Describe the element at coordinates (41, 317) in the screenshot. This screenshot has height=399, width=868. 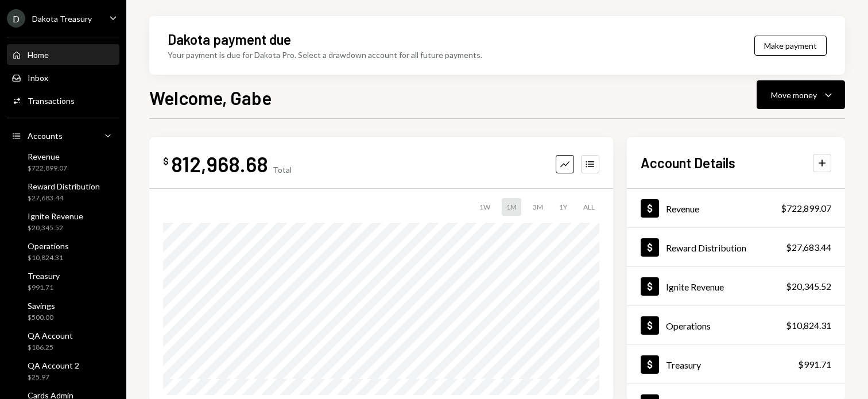
I see `div: $500.00` at that location.